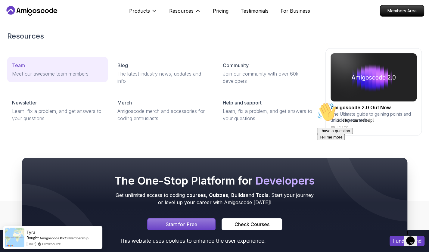  What do you see at coordinates (262, 195) in the screenshot?
I see `span: Tools` at bounding box center [262, 195].